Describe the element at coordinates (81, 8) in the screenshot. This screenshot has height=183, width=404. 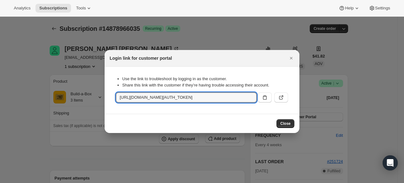
I see `span: Tools` at that location.